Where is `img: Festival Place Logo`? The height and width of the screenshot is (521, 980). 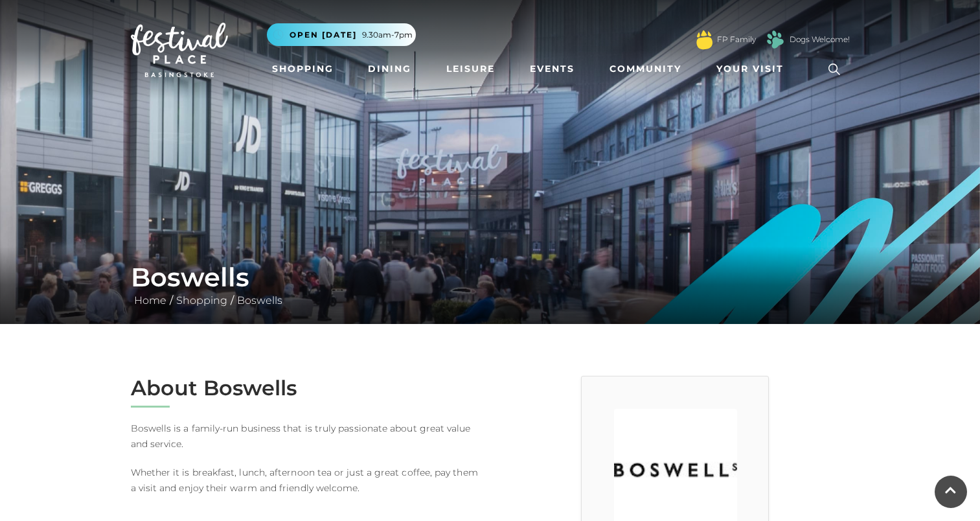
img: Festival Place Logo is located at coordinates (179, 50).